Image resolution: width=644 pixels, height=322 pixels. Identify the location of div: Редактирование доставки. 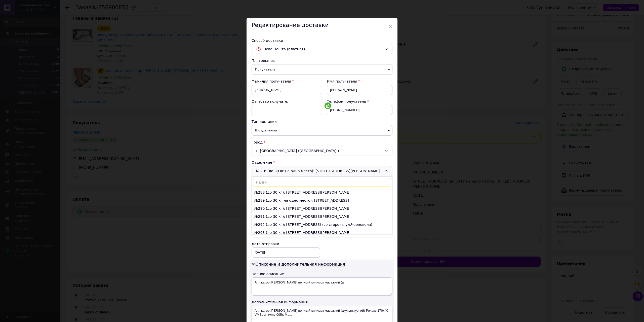
(322, 25).